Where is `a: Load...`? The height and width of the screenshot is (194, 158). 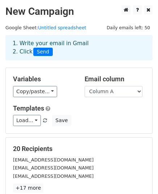
a: Load... is located at coordinates (27, 120).